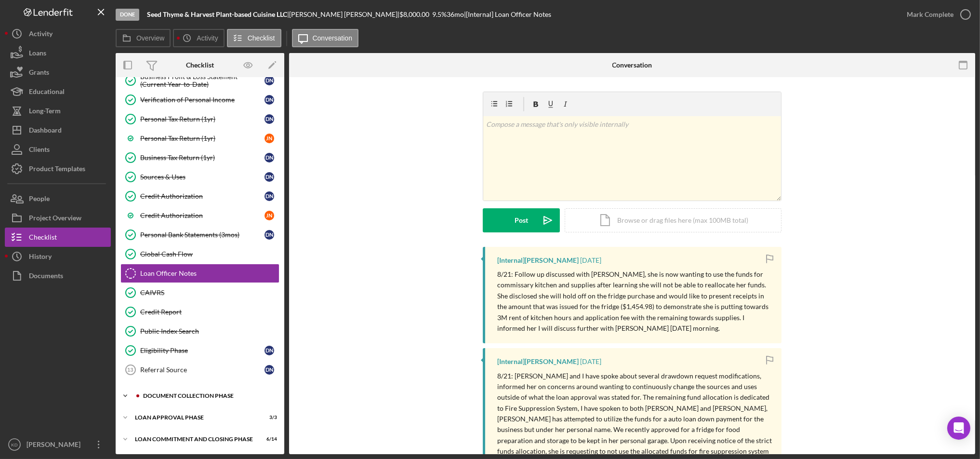 Image resolution: width=980 pixels, height=459 pixels. Describe the element at coordinates (200, 235) in the screenshot. I see `a: Personal Bank Statements (3mos)DN` at that location.